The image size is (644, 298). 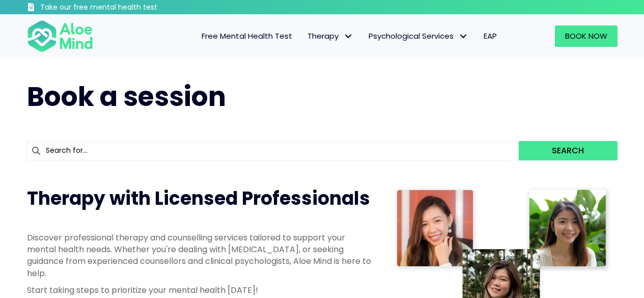 What do you see at coordinates (60, 36) in the screenshot?
I see `img: Aloe mind Logo` at bounding box center [60, 36].